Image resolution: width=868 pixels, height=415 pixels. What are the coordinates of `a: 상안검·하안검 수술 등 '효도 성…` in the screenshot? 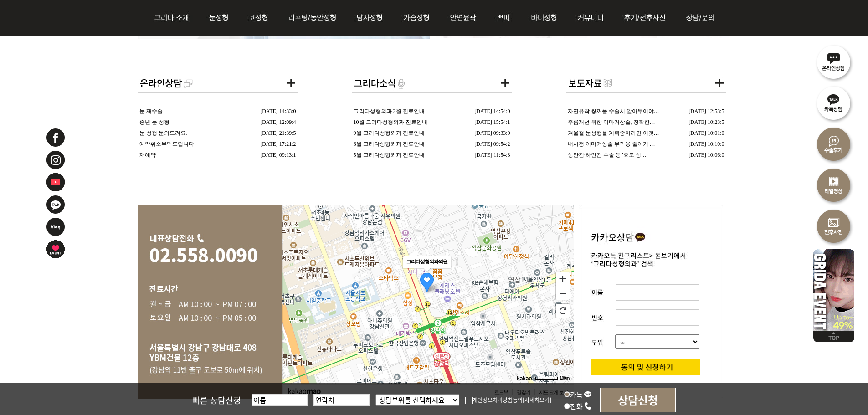 It's located at (607, 155).